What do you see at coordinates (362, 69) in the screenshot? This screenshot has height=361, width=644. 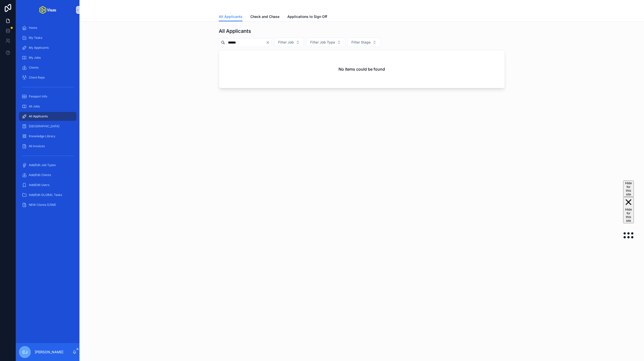 I see `h2: No items could be found` at bounding box center [362, 69].